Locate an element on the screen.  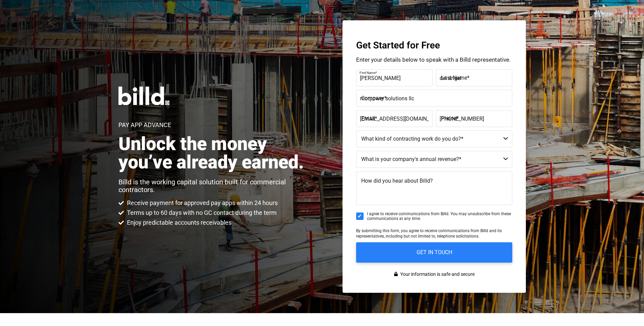
span: Terms up to 60 days with no GC contact during the term is located at coordinates (201, 213).